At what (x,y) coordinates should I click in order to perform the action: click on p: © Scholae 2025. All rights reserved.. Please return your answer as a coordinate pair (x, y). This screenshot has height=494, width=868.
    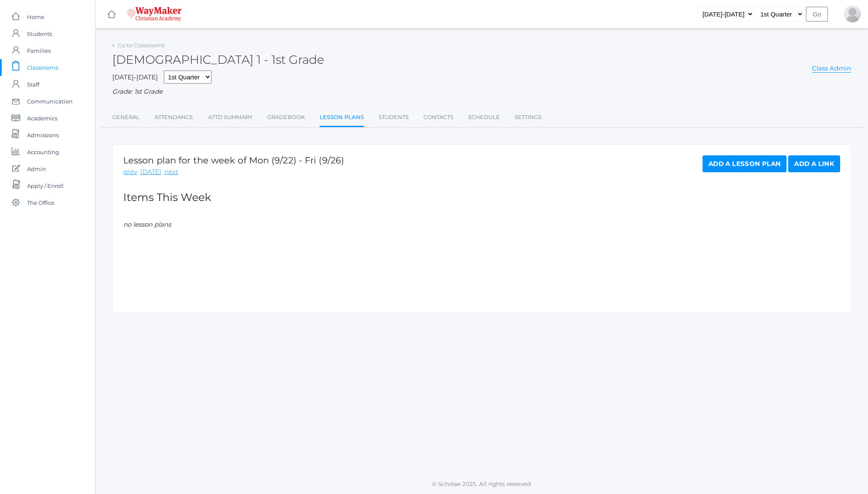
    Looking at the image, I should click on (481, 484).